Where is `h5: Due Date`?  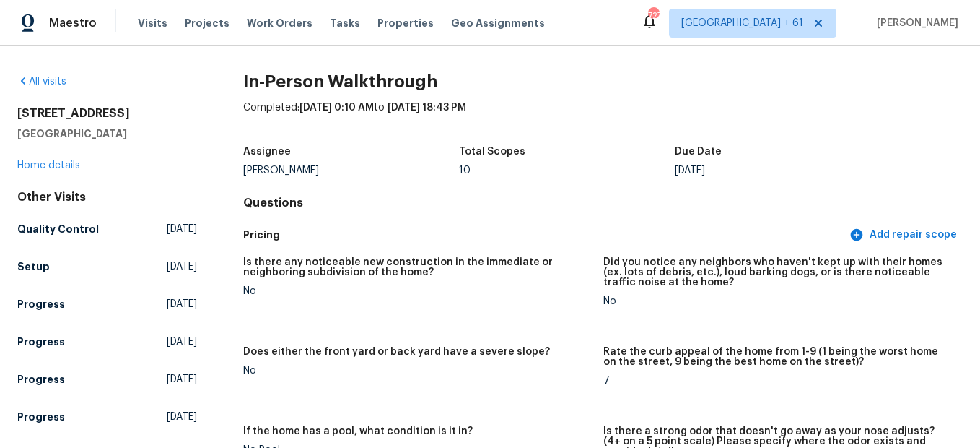 h5: Due Date is located at coordinates (698, 152).